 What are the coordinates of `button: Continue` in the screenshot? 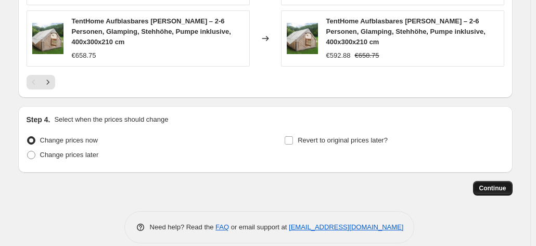 It's located at (493, 188).